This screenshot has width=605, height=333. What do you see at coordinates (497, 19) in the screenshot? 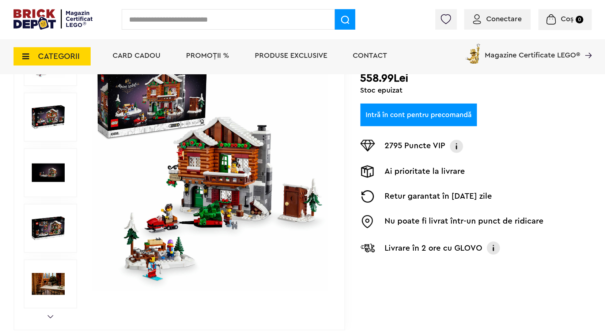
I see `a: Conectare` at bounding box center [497, 19].